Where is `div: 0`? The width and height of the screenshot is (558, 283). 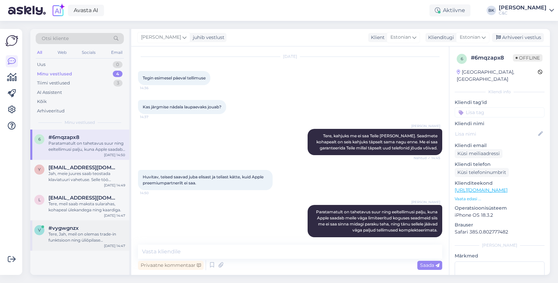
div: 0 is located at coordinates (118, 65).